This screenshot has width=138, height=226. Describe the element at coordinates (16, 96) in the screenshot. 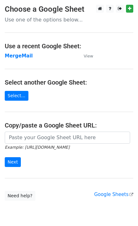

I see `a: Select...` at that location.